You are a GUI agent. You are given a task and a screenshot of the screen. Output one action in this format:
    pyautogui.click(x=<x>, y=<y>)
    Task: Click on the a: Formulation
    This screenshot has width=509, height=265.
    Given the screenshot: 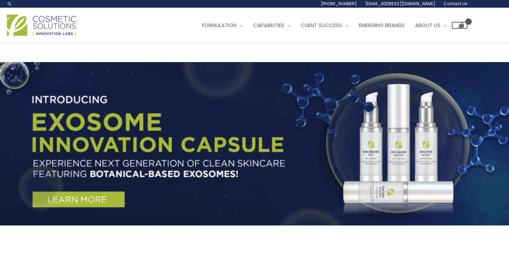 What is the action you would take?
    pyautogui.click(x=222, y=25)
    